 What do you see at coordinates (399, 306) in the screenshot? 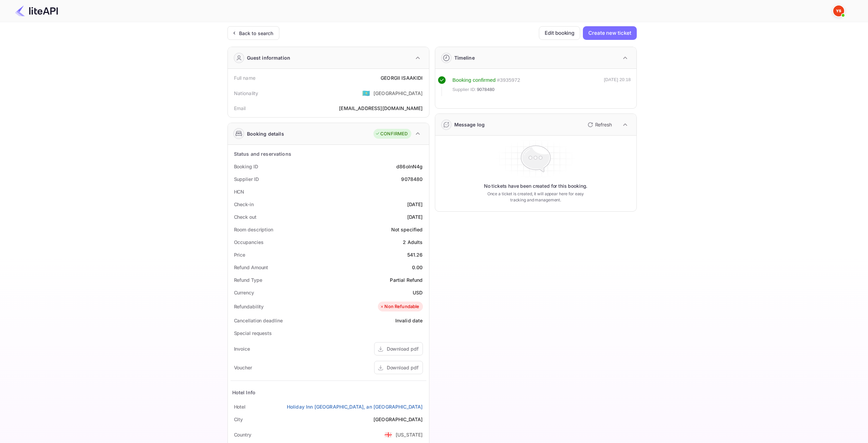
I see `div: Non Refundable` at bounding box center [399, 306].